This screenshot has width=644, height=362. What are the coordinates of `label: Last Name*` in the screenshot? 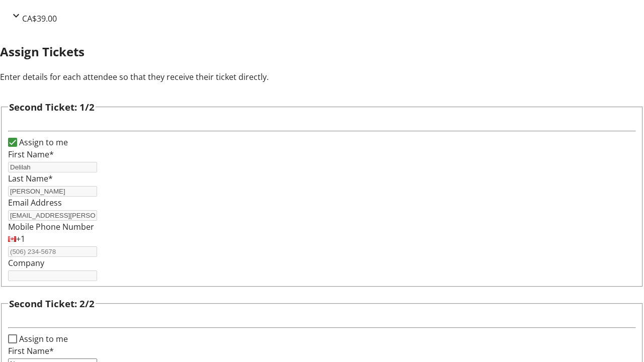 It's located at (30, 179).